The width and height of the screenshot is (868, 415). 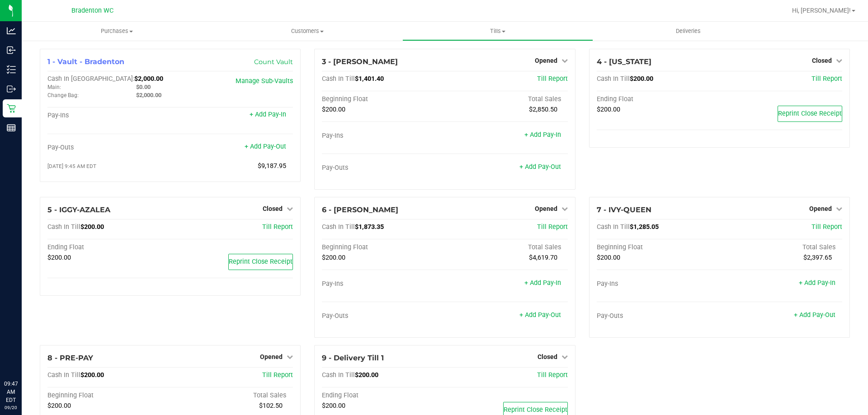 What do you see at coordinates (12, 31) in the screenshot?
I see `inline-svg: Analytics` at bounding box center [12, 31].